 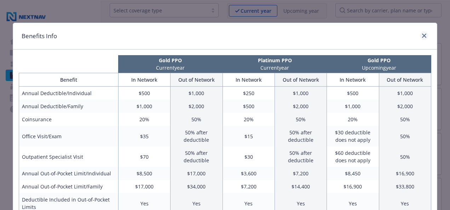 What do you see at coordinates (424, 36) in the screenshot?
I see `a: close` at bounding box center [424, 36].